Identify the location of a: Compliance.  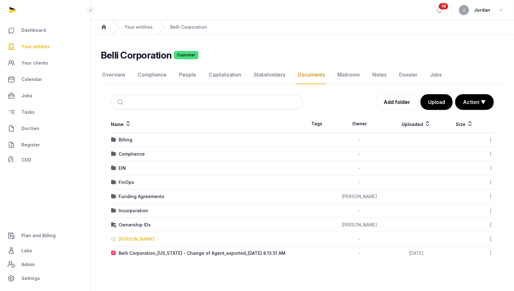
(152, 75).